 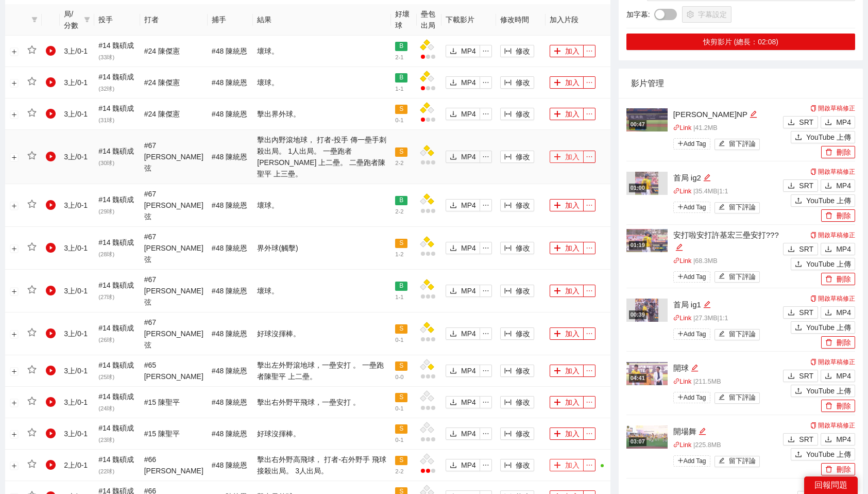 What do you see at coordinates (638, 124) in the screenshot?
I see `div: 00:47` at bounding box center [638, 124].